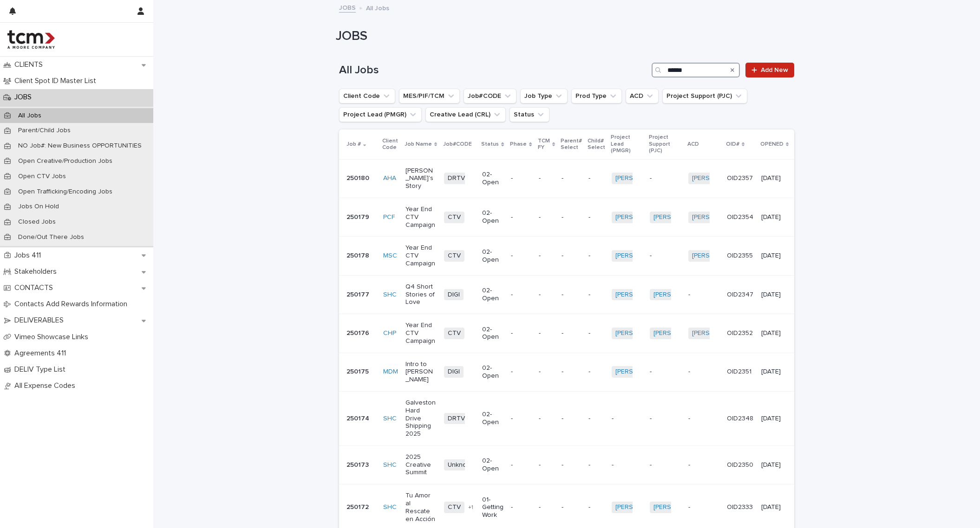 Image resolution: width=980 pixels, height=528 pixels. Describe the element at coordinates (57, 81) in the screenshot. I see `p: Client Spot ID Master List` at that location.